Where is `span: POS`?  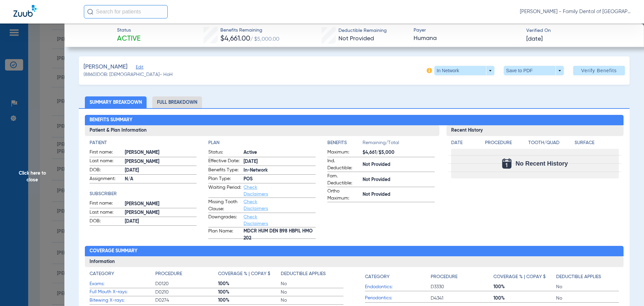
span: POS is located at coordinates (280, 179).